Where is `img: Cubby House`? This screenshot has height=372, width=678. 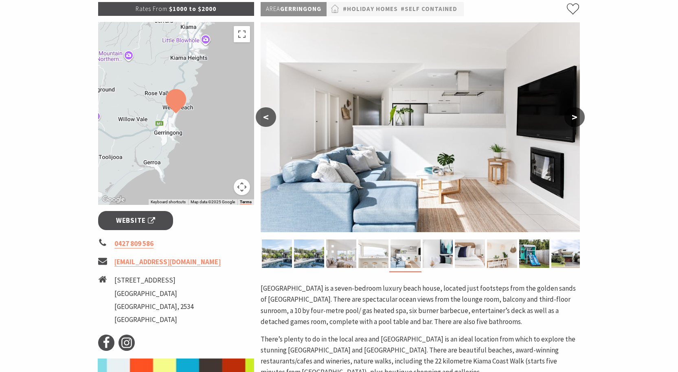 img: Cubby House is located at coordinates (534, 254).